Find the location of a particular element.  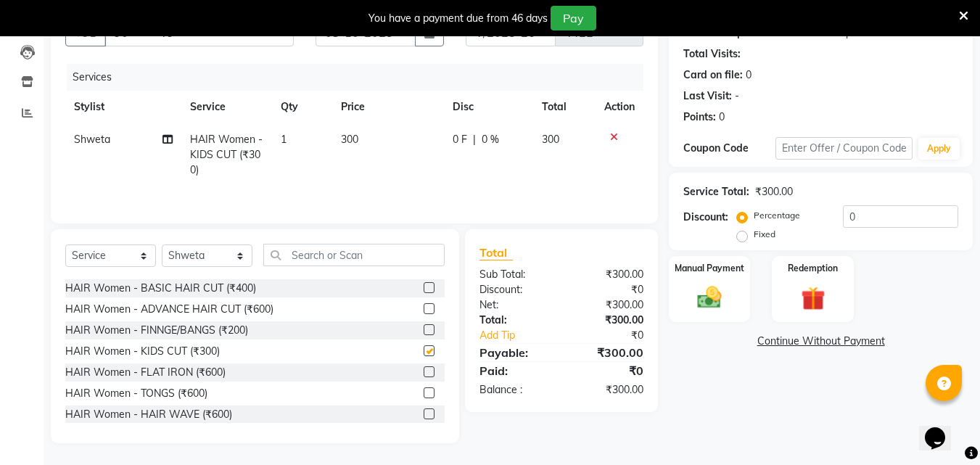

label: Percentage is located at coordinates (776, 216).